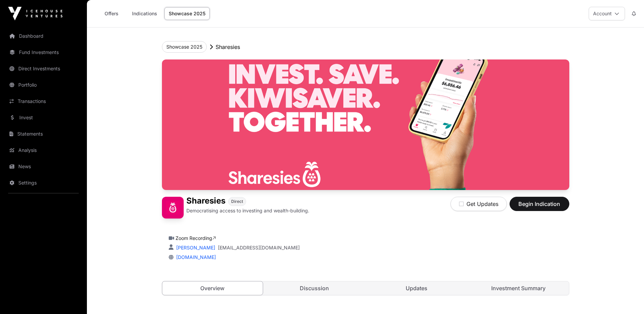 This screenshot has width=644, height=314. Describe the element at coordinates (43, 85) in the screenshot. I see `a: Portfolio` at that location.